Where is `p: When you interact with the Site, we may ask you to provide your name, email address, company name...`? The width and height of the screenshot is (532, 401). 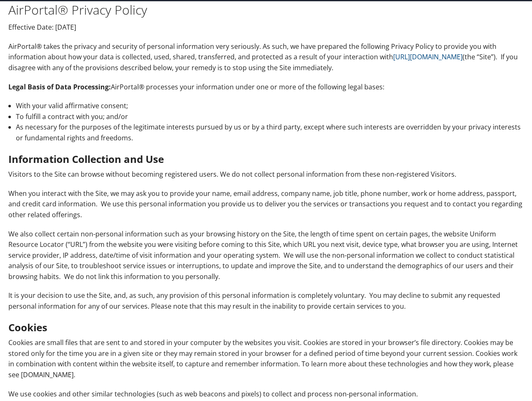 p: When you interact with the Site, we may ask you to provide your name, email address, company name... is located at coordinates (266, 205).